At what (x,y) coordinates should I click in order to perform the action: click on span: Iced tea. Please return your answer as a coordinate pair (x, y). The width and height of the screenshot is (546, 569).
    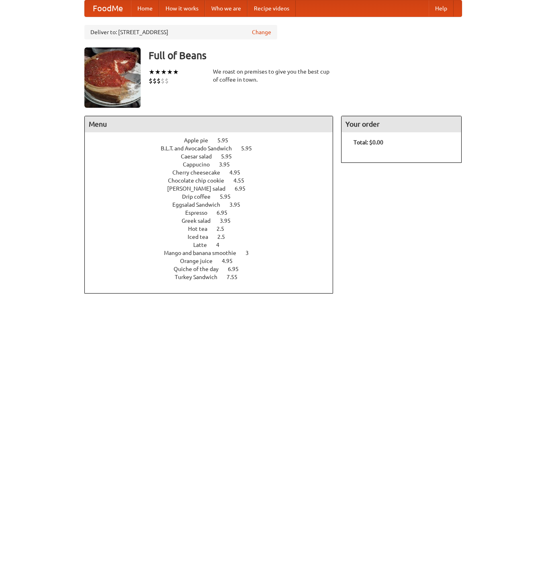
    Looking at the image, I should click on (202, 237).